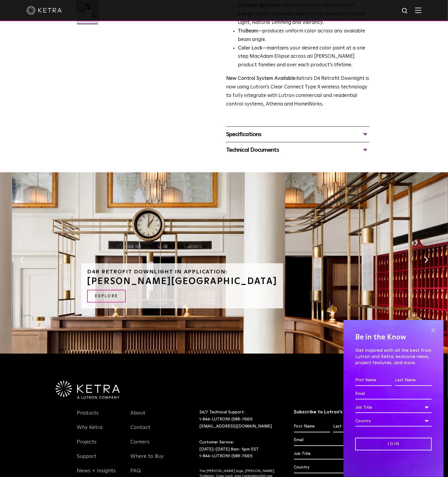 Image resolution: width=448 pixels, height=477 pixels. I want to click on strong: New Control System Available:, so click(261, 78).